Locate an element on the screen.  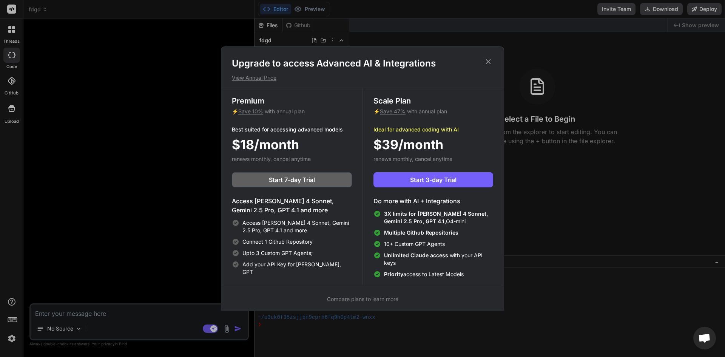
p: Ideal for advanced coding with AI is located at coordinates (433, 130).